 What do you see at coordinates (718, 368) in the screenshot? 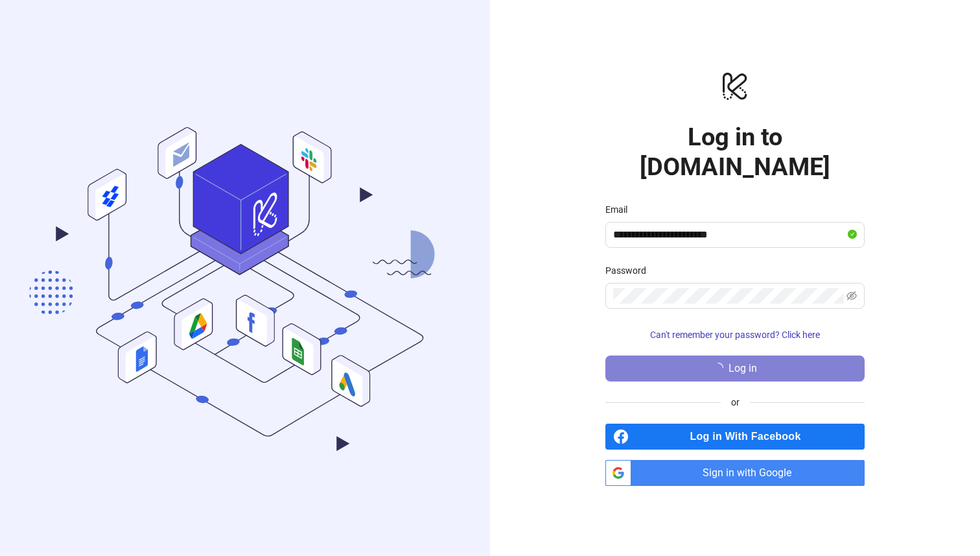
I see `span: loading` at bounding box center [718, 368].